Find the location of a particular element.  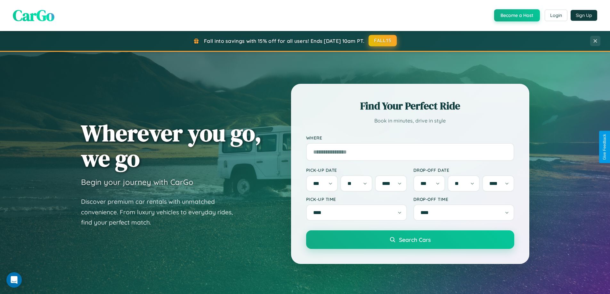

span: Search Cars is located at coordinates (415, 240).